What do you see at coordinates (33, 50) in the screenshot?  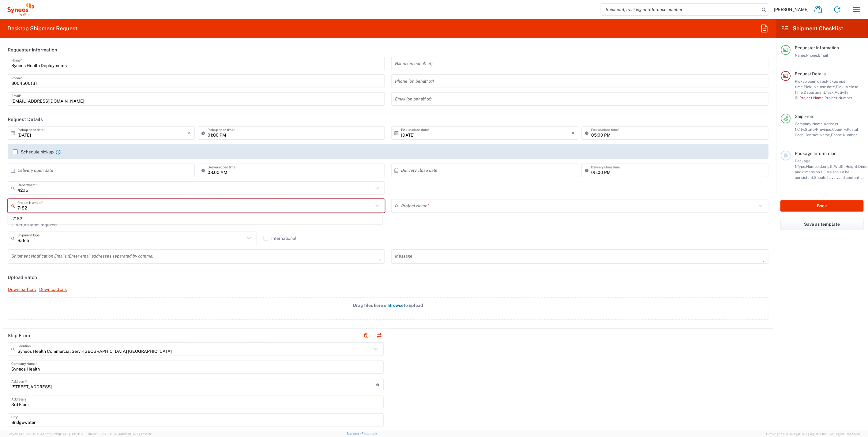 I see `h2: Requester Information` at bounding box center [33, 50].